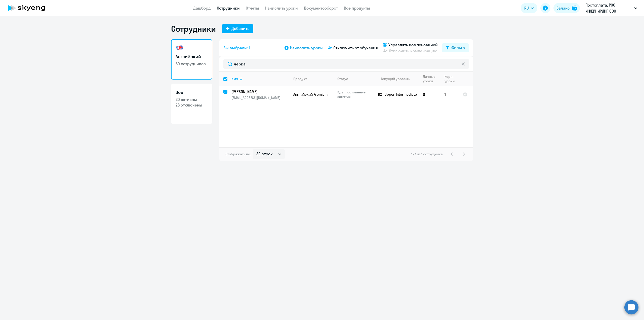 The width and height of the screenshot is (644, 320). Describe the element at coordinates (238, 154) in the screenshot. I see `span: Отображать по:` at that location.